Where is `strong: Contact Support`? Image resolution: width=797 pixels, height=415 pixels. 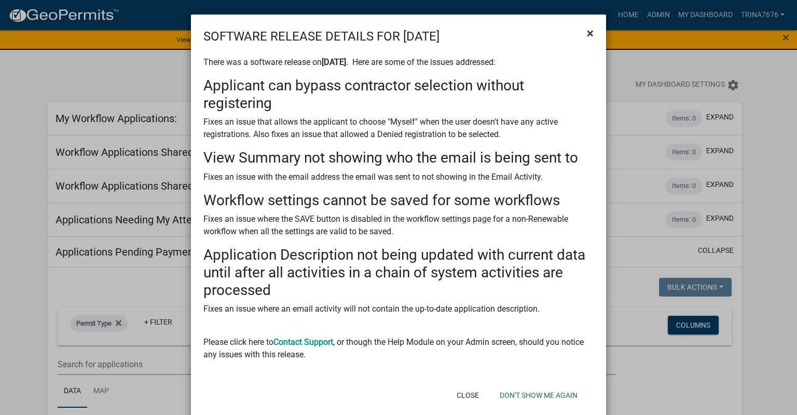 strong: Contact Support is located at coordinates (303, 341).